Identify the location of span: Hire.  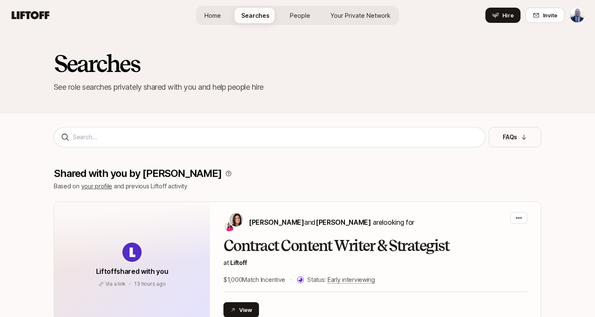
(508, 15).